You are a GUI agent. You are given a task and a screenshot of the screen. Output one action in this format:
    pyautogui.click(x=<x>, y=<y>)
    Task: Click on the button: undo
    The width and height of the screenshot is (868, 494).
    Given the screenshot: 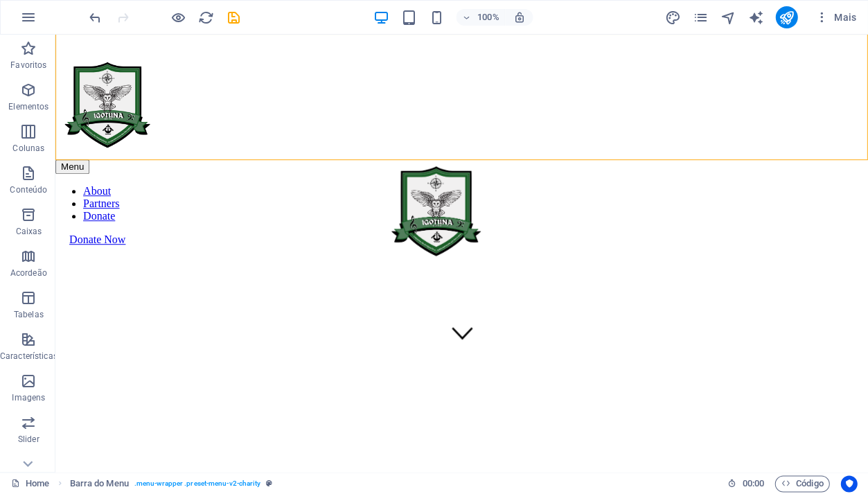 What is the action you would take?
    pyautogui.click(x=95, y=17)
    